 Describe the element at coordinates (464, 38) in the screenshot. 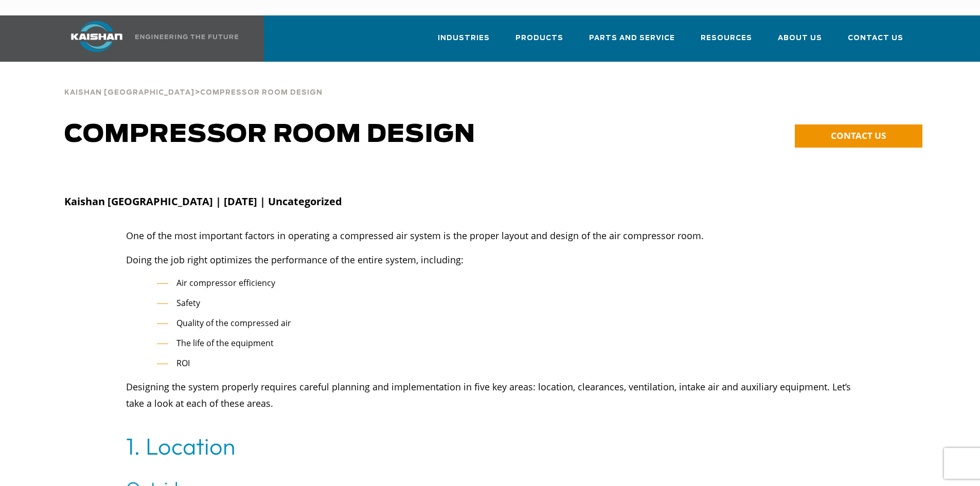

I see `span: Industries` at that location.